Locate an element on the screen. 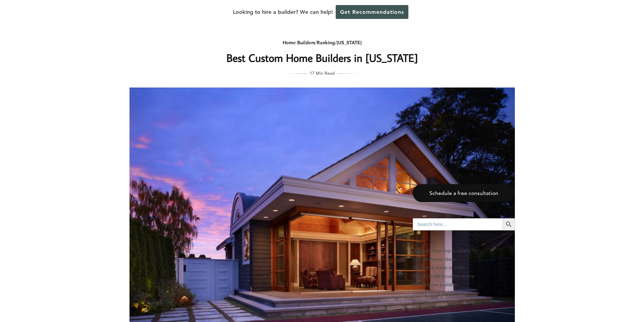 Image resolution: width=644 pixels, height=322 pixels. span: 17 Min Read is located at coordinates (322, 73).